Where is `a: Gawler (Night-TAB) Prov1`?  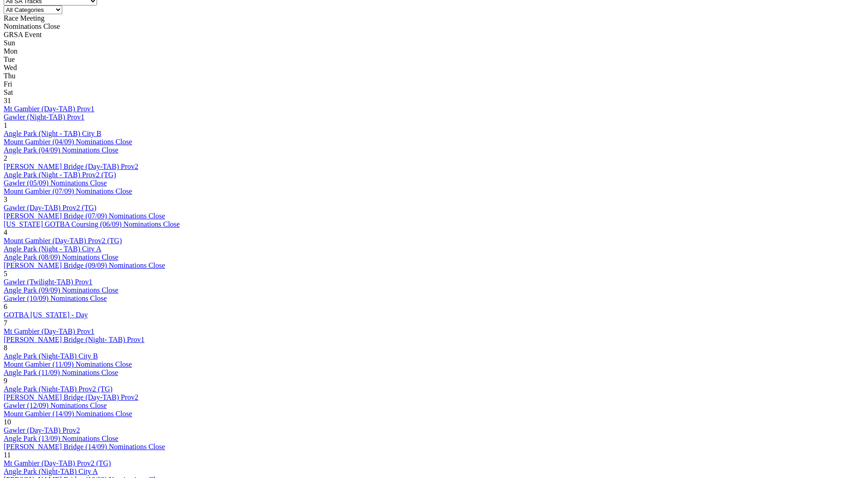 a: Gawler (Night-TAB) Prov1 is located at coordinates (44, 117).